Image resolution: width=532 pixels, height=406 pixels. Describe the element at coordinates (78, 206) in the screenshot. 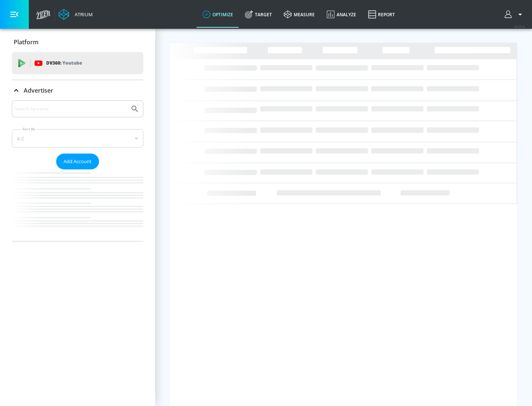

I see `nav: list of Advertiser` at that location.